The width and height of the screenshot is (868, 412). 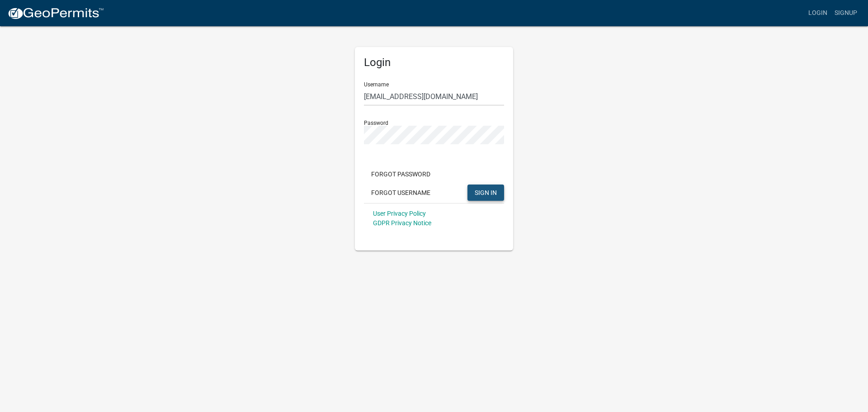 What do you see at coordinates (485, 193) in the screenshot?
I see `button: SIGN IN` at bounding box center [485, 193].